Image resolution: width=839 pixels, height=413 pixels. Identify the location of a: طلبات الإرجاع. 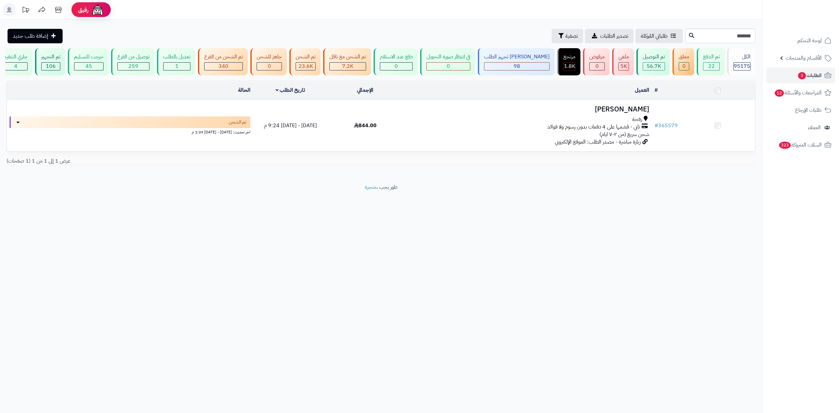
(800, 110).